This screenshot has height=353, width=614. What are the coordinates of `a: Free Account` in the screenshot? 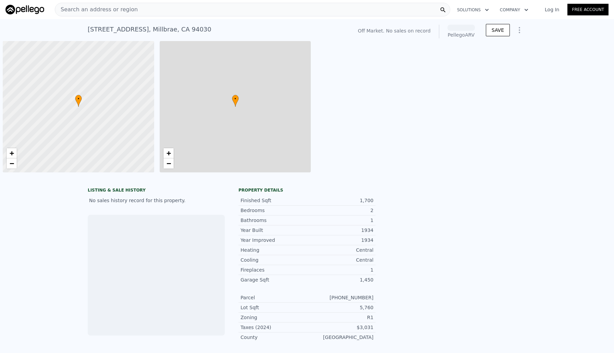 It's located at (588, 10).